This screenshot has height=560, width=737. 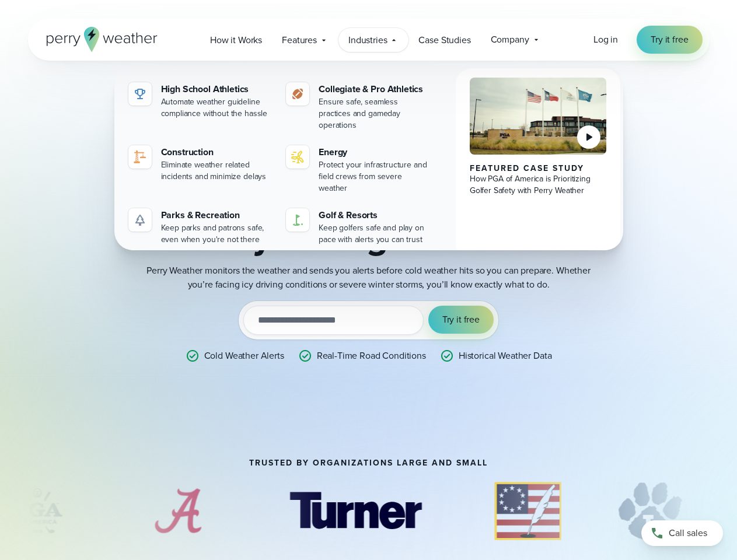 I want to click on div: Construction, so click(x=217, y=152).